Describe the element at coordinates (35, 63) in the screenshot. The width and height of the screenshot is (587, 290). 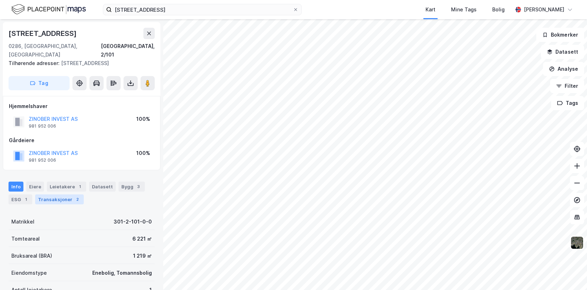
I see `span: Tilhørende adresser:` at that location.